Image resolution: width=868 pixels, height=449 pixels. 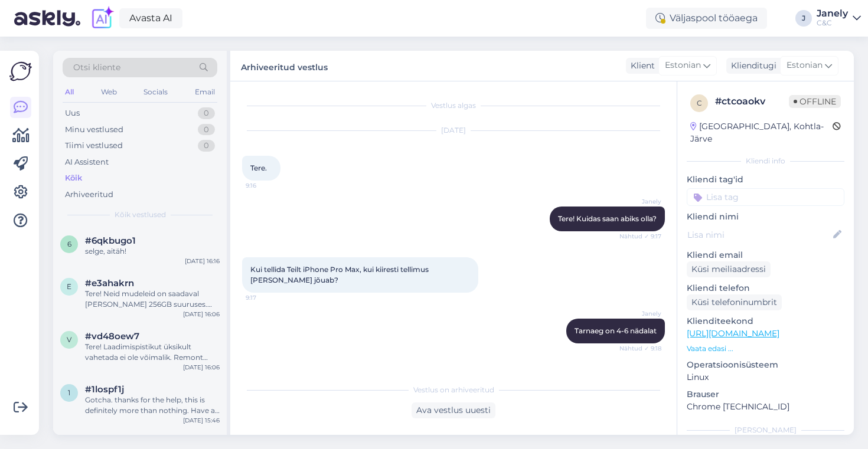 I want to click on div: Socials, so click(x=155, y=92).